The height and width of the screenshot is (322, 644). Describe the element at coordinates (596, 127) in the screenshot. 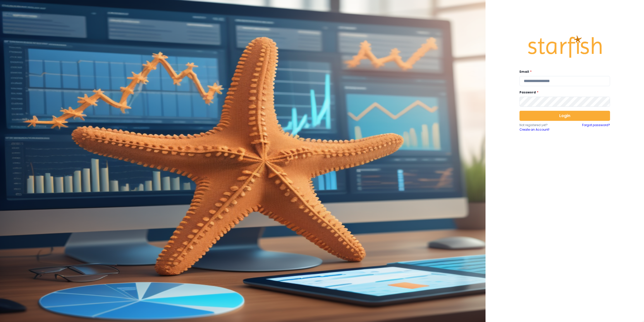

I see `a: Forgot password?` at that location.